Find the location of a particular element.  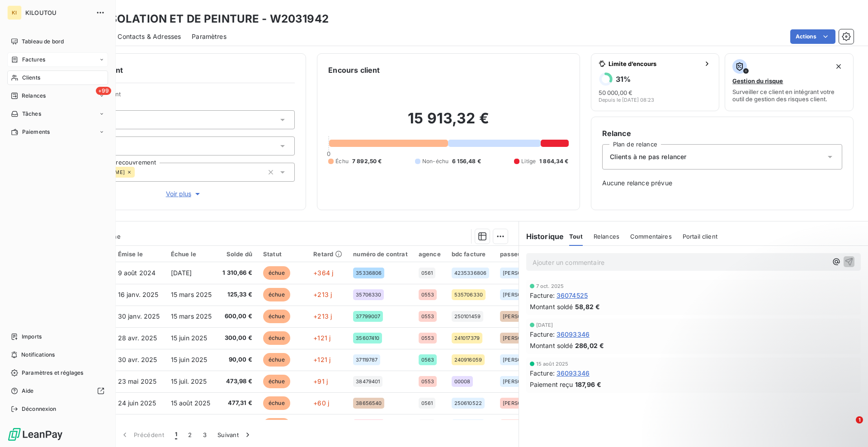

button: 2 is located at coordinates (190, 435).